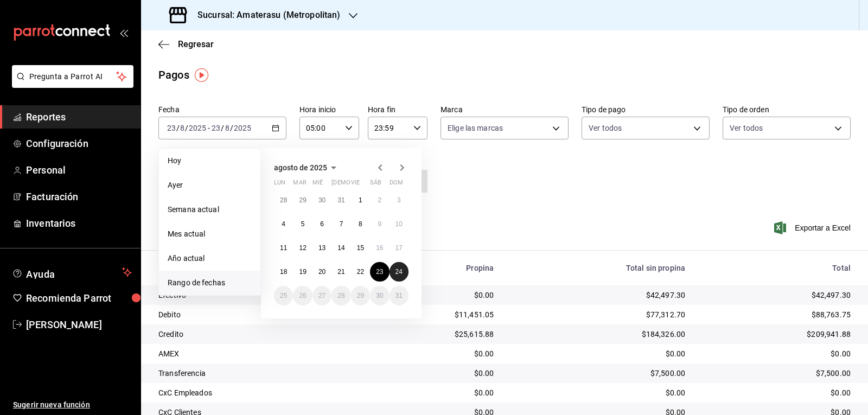 This screenshot has height=415, width=868. I want to click on div: Total sin propina, so click(598, 268).